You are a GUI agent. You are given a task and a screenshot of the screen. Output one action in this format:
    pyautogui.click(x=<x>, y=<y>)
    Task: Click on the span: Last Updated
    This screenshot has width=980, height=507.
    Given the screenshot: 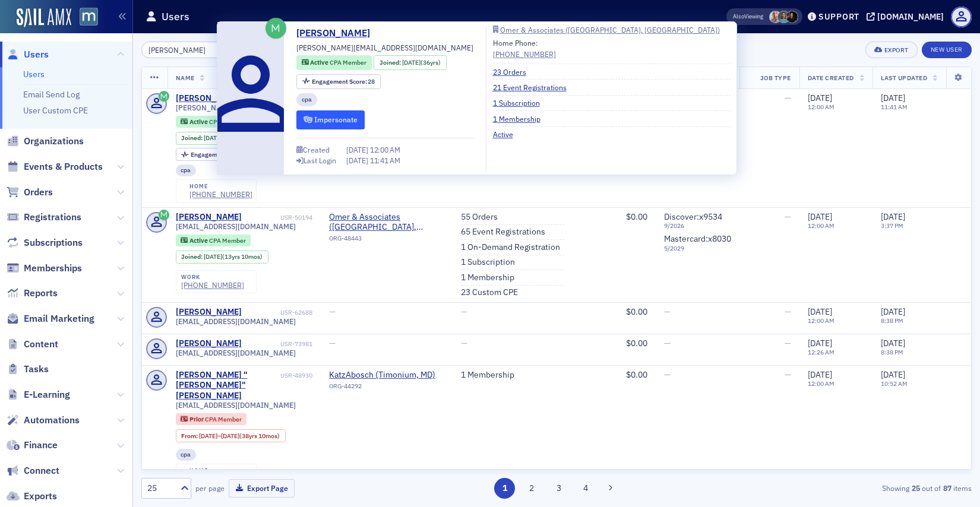 What is the action you would take?
    pyautogui.click(x=904, y=78)
    